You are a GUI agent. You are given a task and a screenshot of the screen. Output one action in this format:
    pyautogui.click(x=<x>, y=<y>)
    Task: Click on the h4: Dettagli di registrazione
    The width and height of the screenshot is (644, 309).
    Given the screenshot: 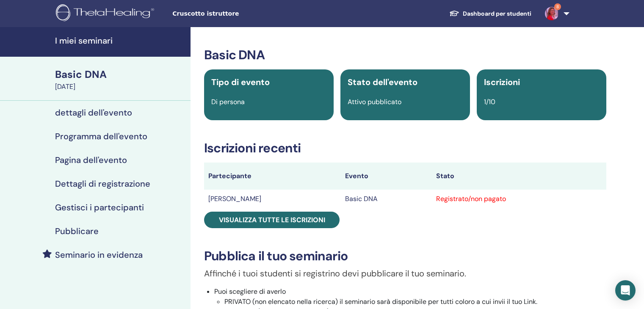 What is the action you would take?
    pyautogui.click(x=103, y=184)
    